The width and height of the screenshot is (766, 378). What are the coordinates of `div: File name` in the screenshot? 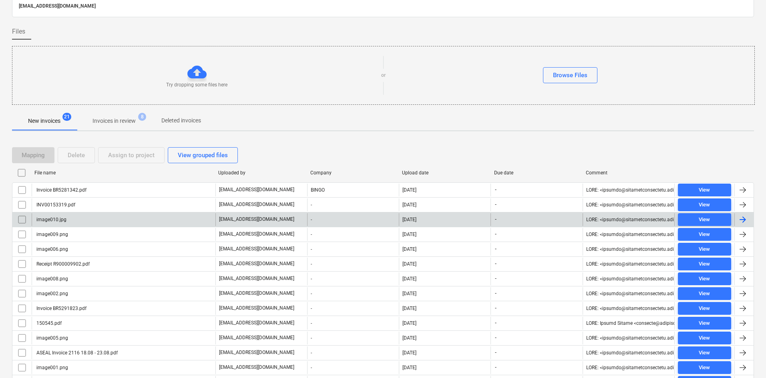 It's located at (123, 173).